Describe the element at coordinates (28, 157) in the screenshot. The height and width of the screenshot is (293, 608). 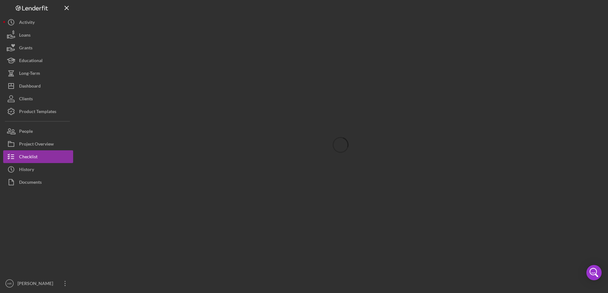
I see `div: Checklist` at that location.